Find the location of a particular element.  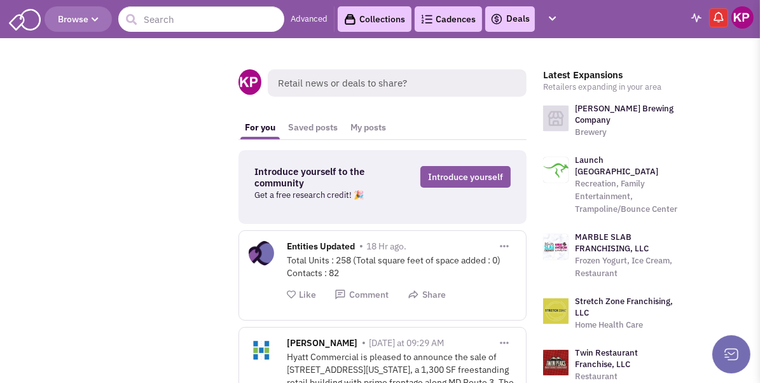

a: Cadences is located at coordinates (448, 19).